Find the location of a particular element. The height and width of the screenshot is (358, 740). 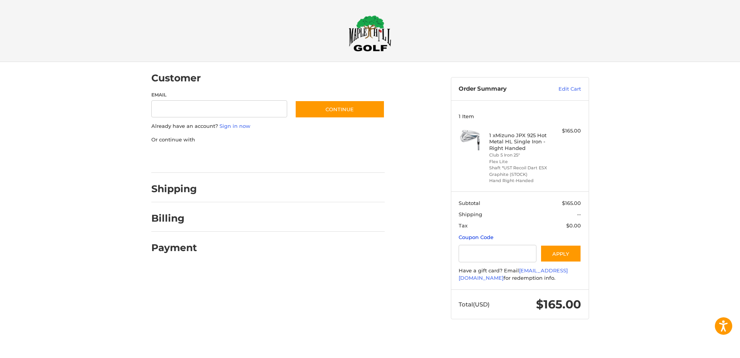

h4: 1 x Mizuno JPX 925 Hot Metal HL Single Iron - Right Handed is located at coordinates (519, 141).